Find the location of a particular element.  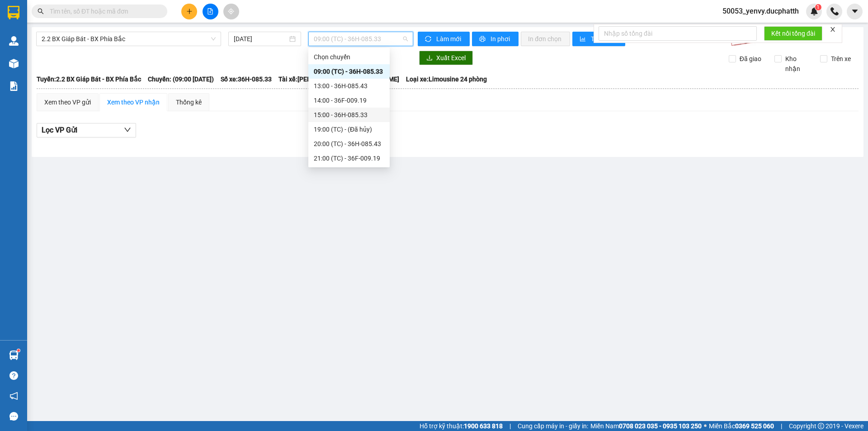

div: 20:00 (TC) - 36H-085.43 is located at coordinates (349, 144).